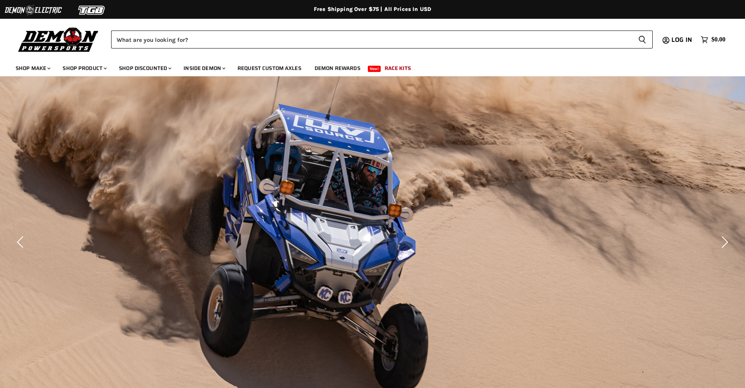 The height and width of the screenshot is (388, 745). What do you see at coordinates (33, 10) in the screenshot?
I see `img: Demon Electric Logo 2` at bounding box center [33, 10].